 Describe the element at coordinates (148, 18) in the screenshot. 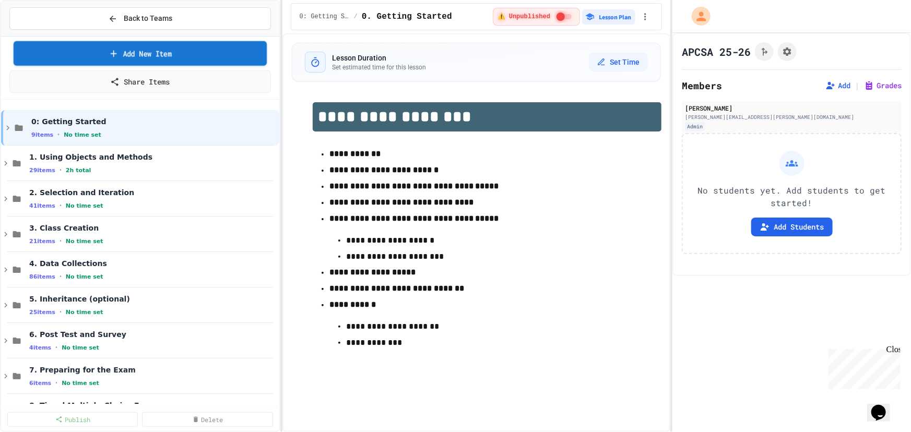

I see `span: Back to Teams` at that location.